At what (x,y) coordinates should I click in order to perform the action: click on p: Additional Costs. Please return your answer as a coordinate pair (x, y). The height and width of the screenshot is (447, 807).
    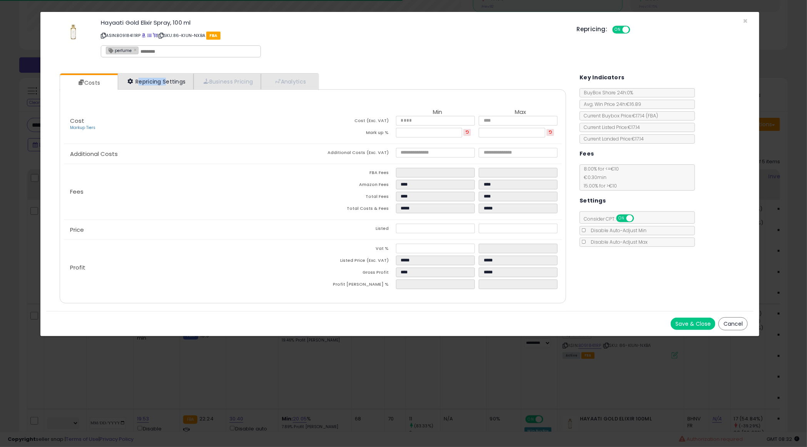
    Looking at the image, I should click on (188, 154).